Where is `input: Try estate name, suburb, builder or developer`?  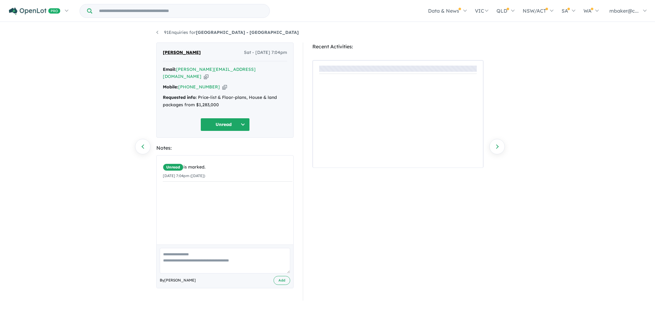 input: Try estate name, suburb, builder or developer is located at coordinates (181, 11).